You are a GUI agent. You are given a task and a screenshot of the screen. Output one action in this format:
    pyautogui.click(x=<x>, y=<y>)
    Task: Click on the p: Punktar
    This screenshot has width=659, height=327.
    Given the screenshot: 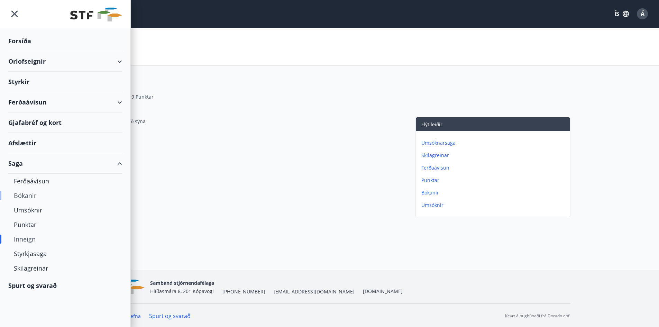 What is the action you would take?
    pyautogui.click(x=494, y=180)
    